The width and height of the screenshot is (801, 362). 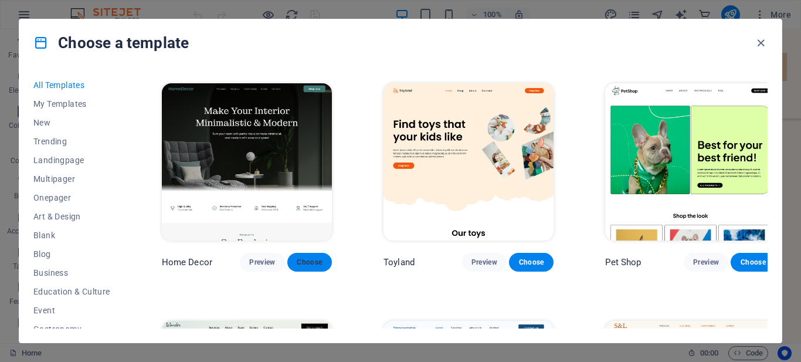 What do you see at coordinates (72, 123) in the screenshot?
I see `button: New` at bounding box center [72, 123].